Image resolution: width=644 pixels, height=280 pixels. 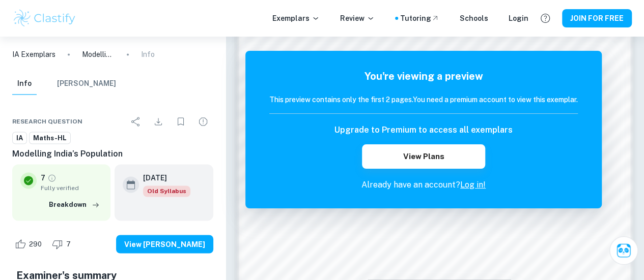 What do you see at coordinates (74, 204) in the screenshot?
I see `button: Breakdown` at bounding box center [74, 204].